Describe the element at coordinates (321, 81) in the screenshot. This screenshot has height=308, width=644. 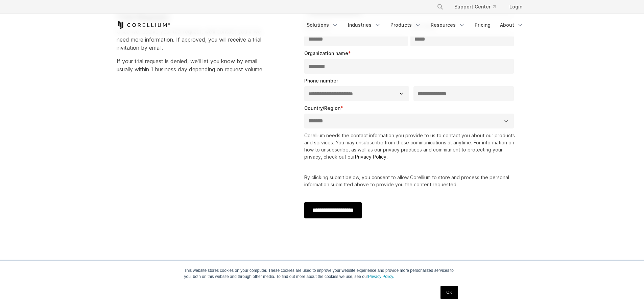
I see `span: Phone number` at that location.